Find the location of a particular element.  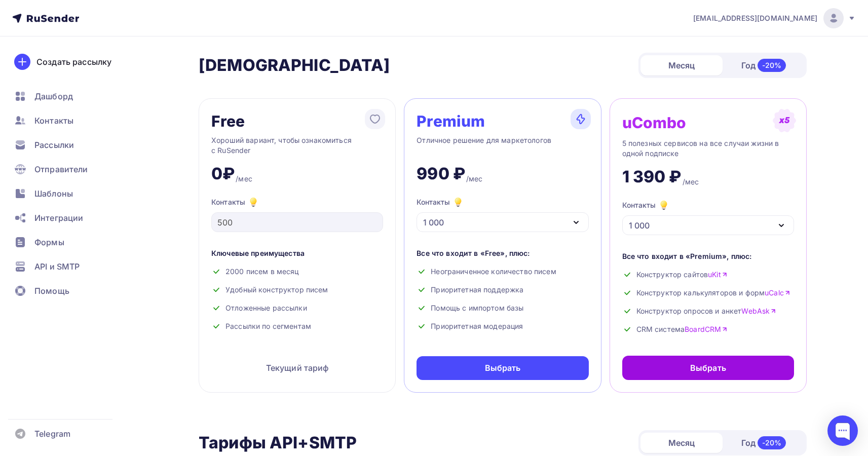

a: Контакты is located at coordinates (68, 121).